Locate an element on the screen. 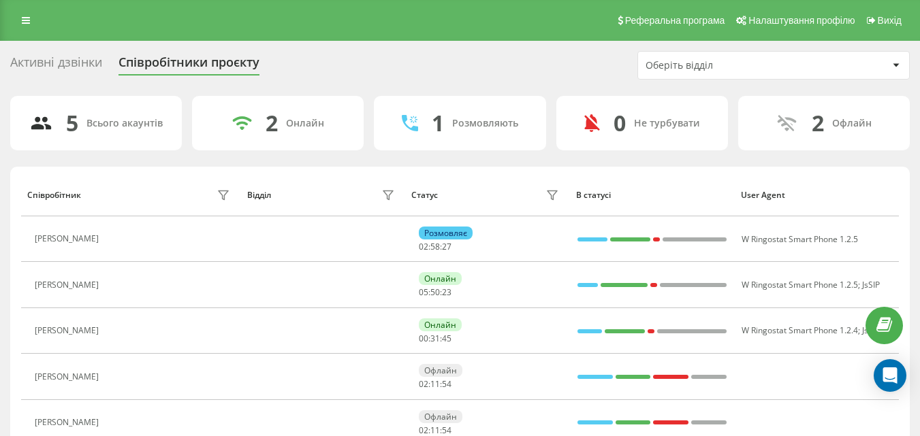  span: Вихід is located at coordinates (889, 20).